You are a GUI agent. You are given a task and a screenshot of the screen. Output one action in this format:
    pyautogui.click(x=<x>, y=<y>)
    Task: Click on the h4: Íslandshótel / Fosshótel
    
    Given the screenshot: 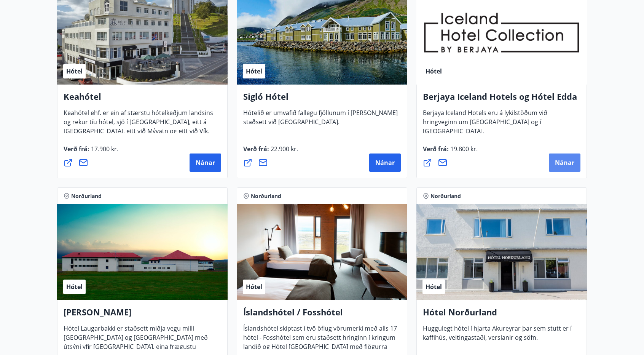 What is the action you would take?
    pyautogui.click(x=322, y=315)
    